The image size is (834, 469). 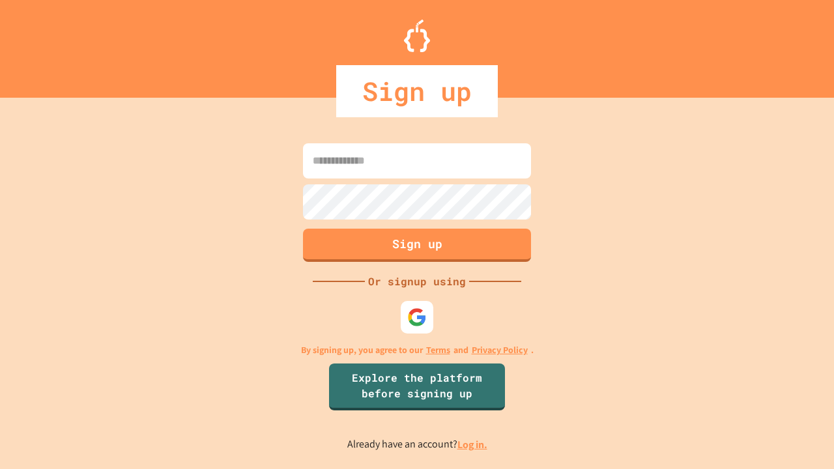 I want to click on a: Privacy Policy, so click(x=500, y=350).